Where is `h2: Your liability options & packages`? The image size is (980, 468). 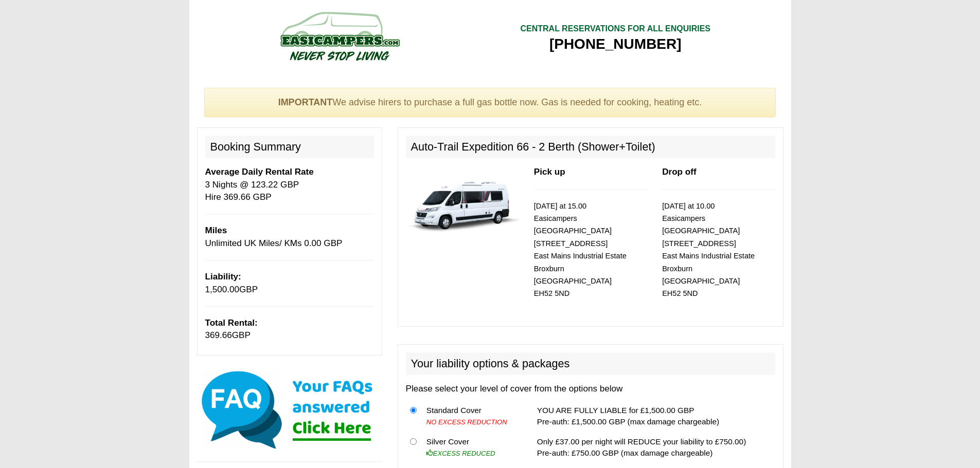
h2: Your liability options & packages is located at coordinates (591, 364).